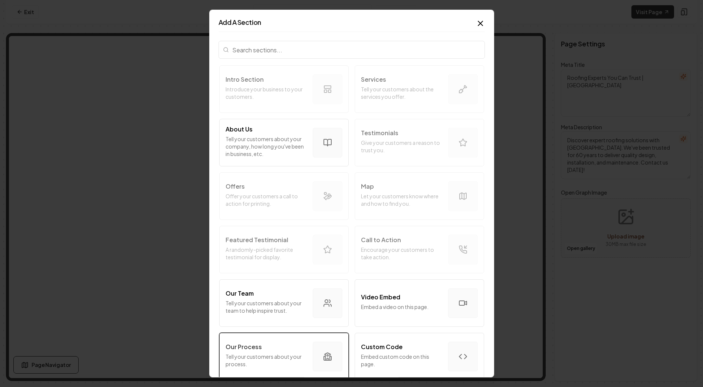 This screenshot has width=703, height=387. What do you see at coordinates (240, 293) in the screenshot?
I see `p: Our Team` at bounding box center [240, 293].